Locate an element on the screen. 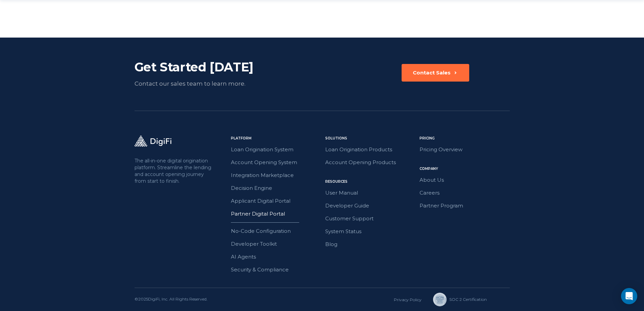 This screenshot has width=644, height=311. p: The all-in-one digital origination platform. Streamline the lending and account opening journey f... is located at coordinates (174, 171).